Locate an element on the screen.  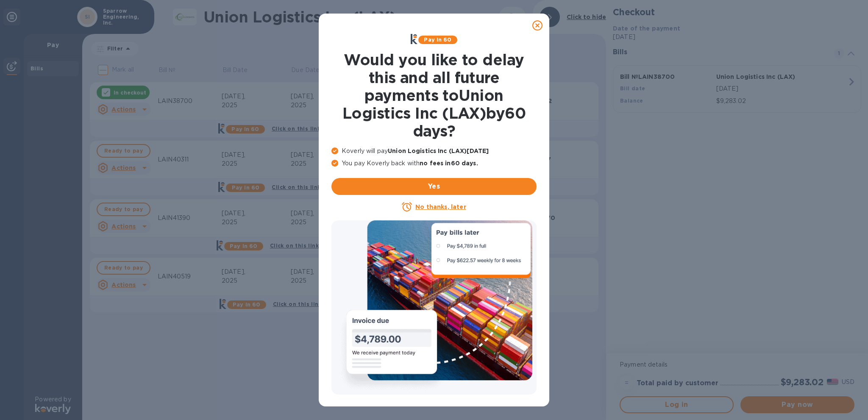
span: Yes is located at coordinates (434, 187).